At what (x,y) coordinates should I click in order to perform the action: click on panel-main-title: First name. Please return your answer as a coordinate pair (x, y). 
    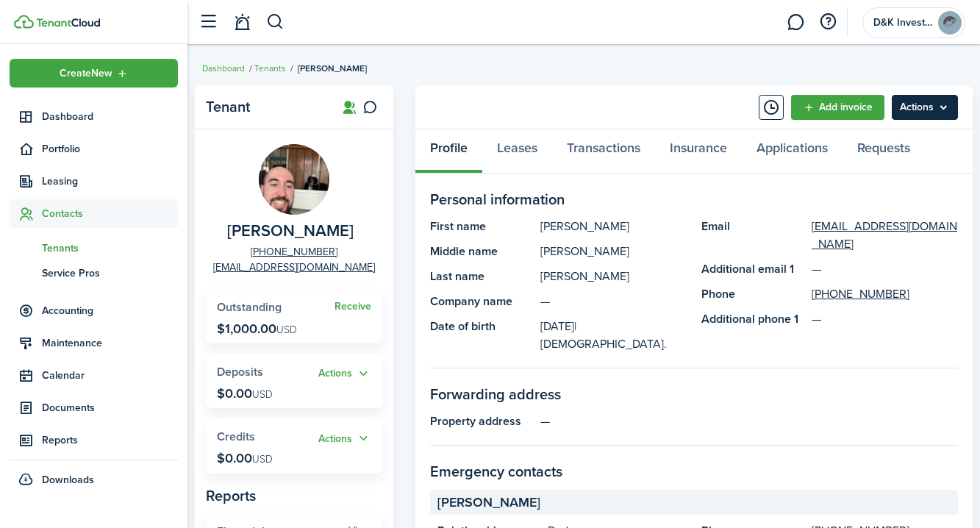
    Looking at the image, I should click on (482, 227).